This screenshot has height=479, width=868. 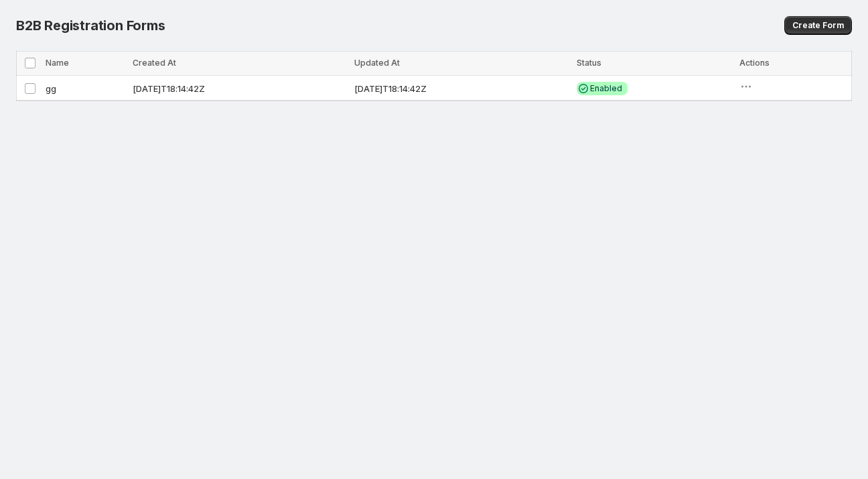 I want to click on td: gg, so click(x=85, y=88).